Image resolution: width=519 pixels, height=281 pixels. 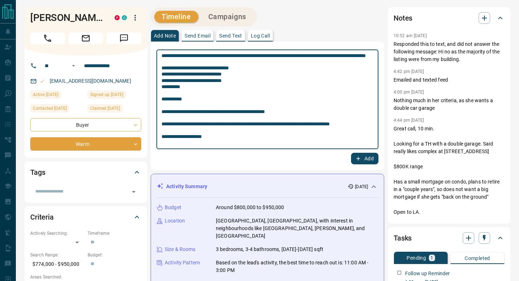 I want to click on p: Log Call, so click(x=260, y=36).